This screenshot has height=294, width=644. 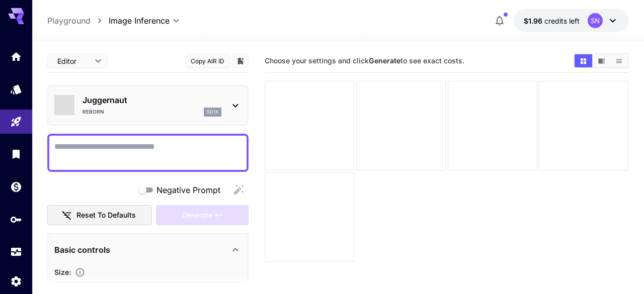 What do you see at coordinates (16, 186) in the screenshot?
I see `div: Wallet` at bounding box center [16, 186].